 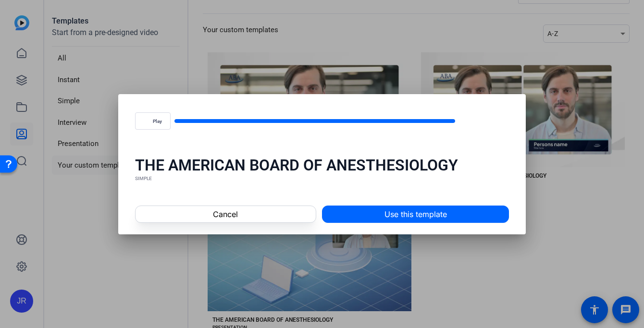 What do you see at coordinates (416, 214) in the screenshot?
I see `span: Use this template` at bounding box center [416, 214].